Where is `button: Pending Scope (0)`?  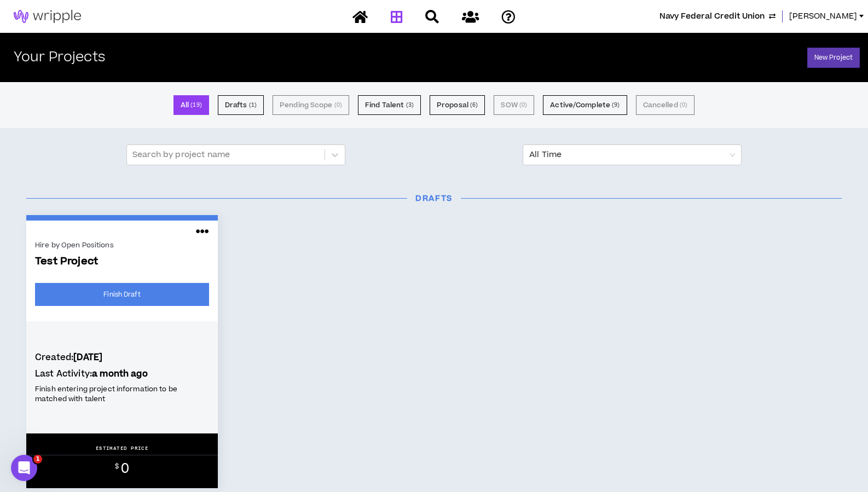
button: Pending Scope (0) is located at coordinates (311, 105).